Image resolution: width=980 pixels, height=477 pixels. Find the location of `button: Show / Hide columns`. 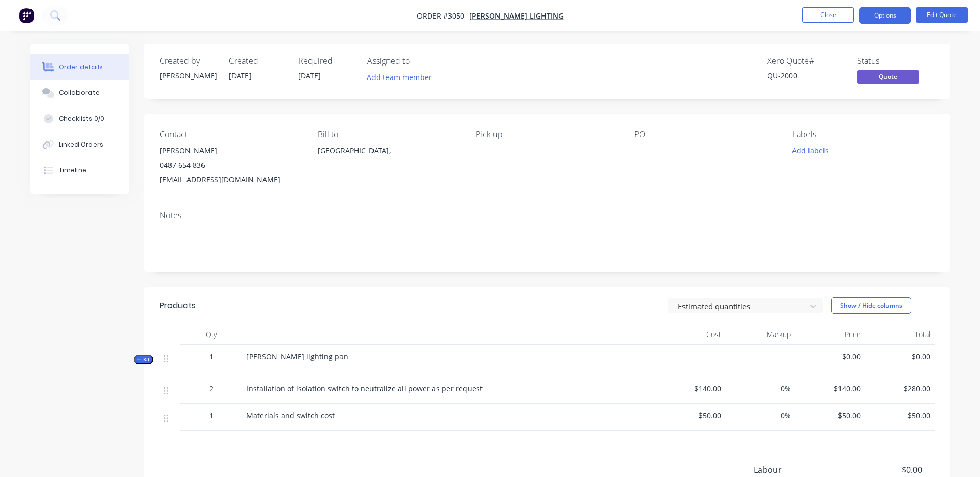

button: Show / Hide columns is located at coordinates (870, 305).